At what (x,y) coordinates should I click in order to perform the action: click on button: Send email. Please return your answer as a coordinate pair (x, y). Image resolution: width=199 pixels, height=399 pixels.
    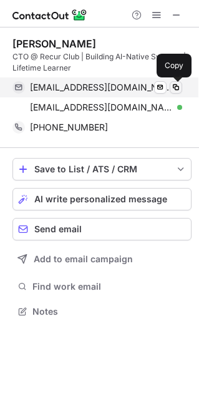
    Looking at the image, I should click on (102, 229).